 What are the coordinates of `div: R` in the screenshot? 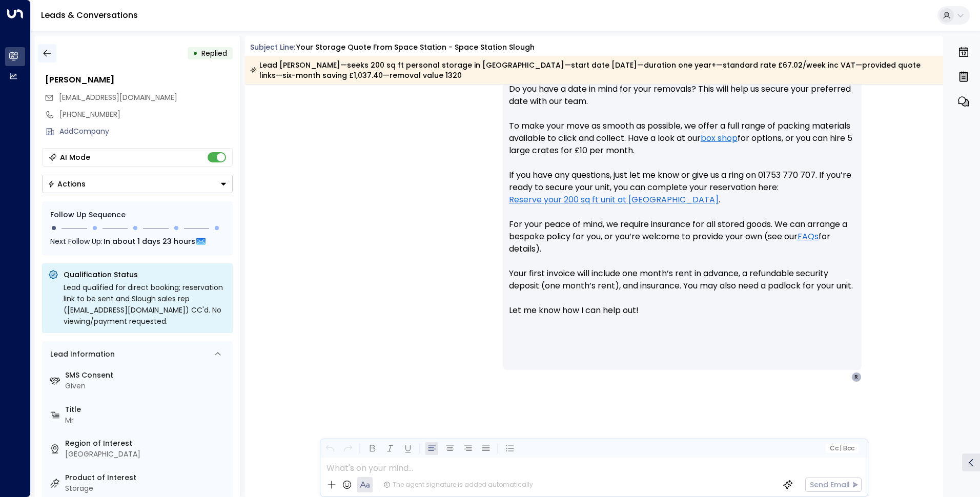 It's located at (856, 377).